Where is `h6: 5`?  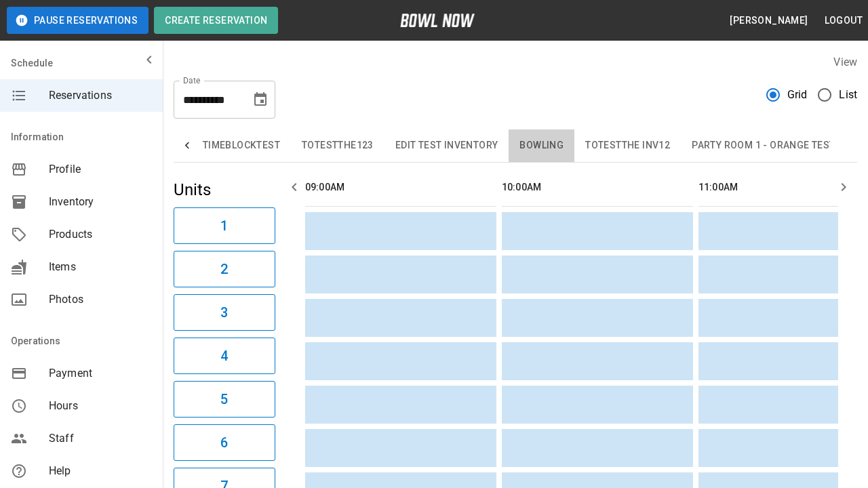 h6: 5 is located at coordinates (224, 399).